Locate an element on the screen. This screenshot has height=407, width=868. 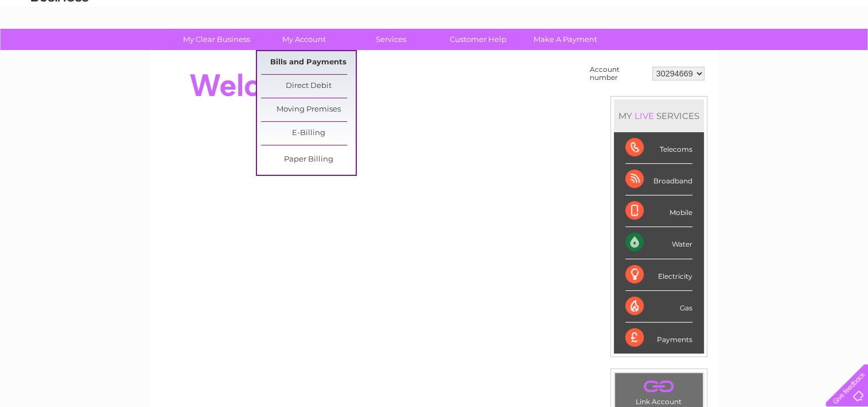
div: LIVE is located at coordinates (644, 116).